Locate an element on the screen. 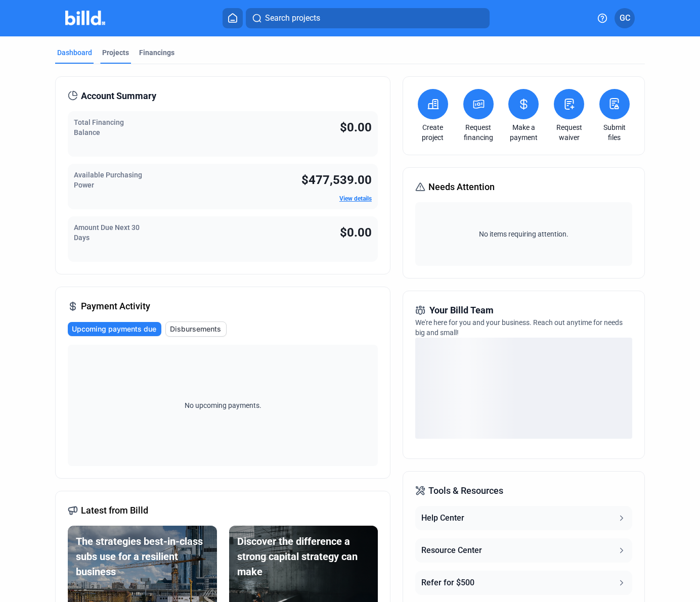 The height and width of the screenshot is (602, 700). div: Refer for $500 is located at coordinates (447, 583).